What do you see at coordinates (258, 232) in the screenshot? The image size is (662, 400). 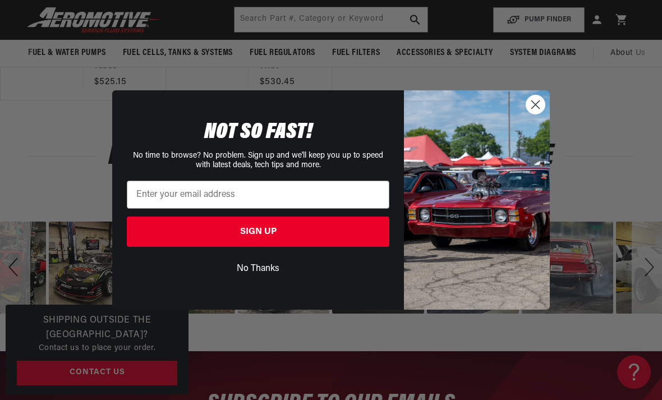 I see `button: SIGN UP` at bounding box center [258, 232].